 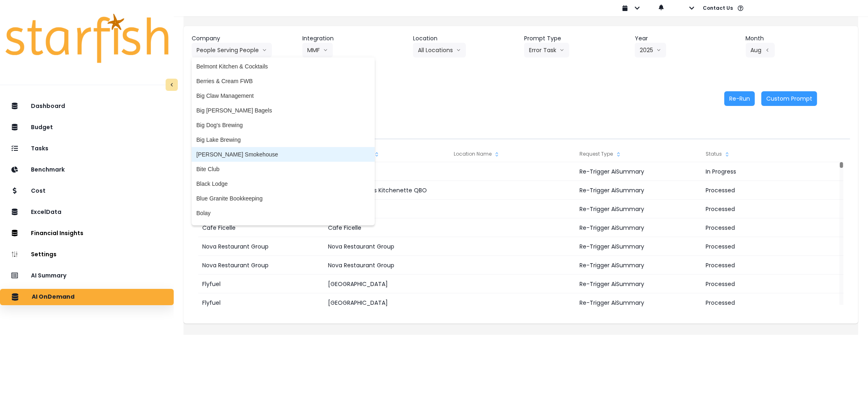 I want to click on p: AI Summary, so click(x=48, y=275).